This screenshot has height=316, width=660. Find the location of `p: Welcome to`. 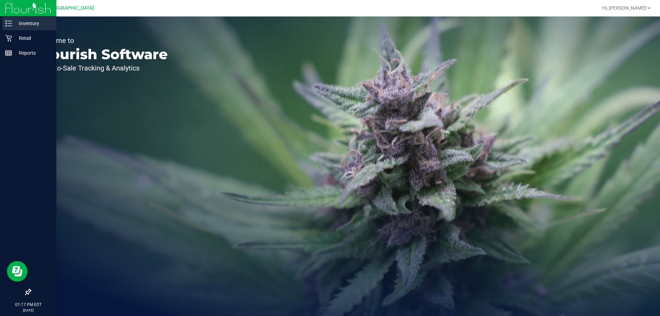

p: Welcome to is located at coordinates (102, 41).